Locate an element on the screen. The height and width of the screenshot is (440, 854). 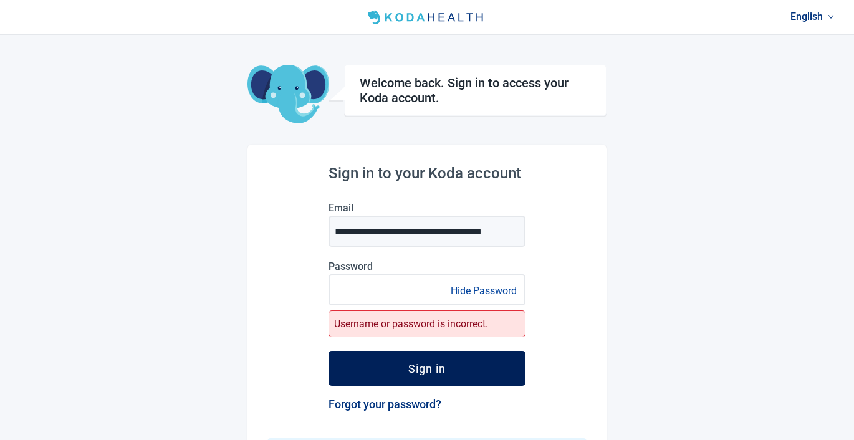
span: down is located at coordinates (831, 17).